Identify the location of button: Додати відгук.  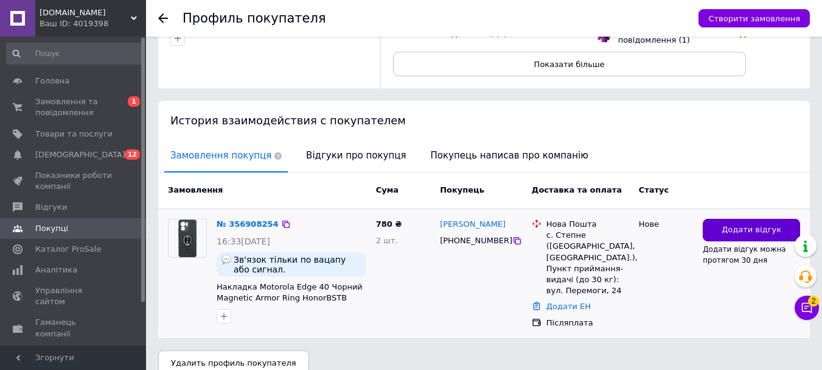
(752, 230).